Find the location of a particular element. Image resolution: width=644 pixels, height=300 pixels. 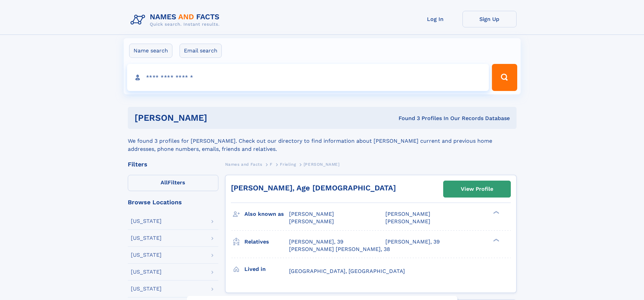

div: Filters is located at coordinates (173, 164).